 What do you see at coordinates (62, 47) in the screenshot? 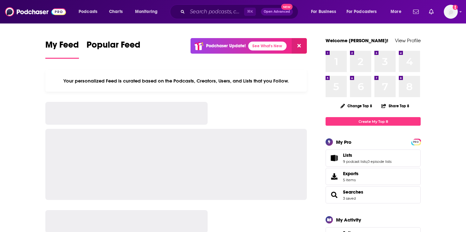
I see `span: My Feed` at bounding box center [62, 47].